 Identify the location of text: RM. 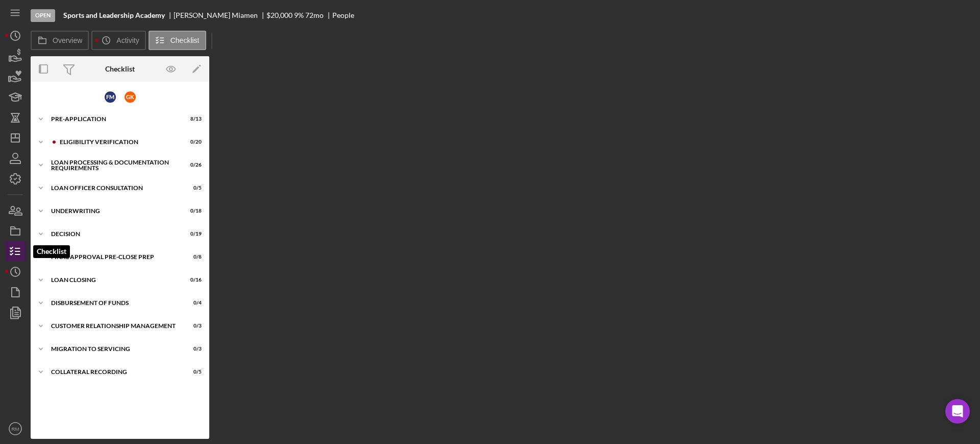
(15, 429).